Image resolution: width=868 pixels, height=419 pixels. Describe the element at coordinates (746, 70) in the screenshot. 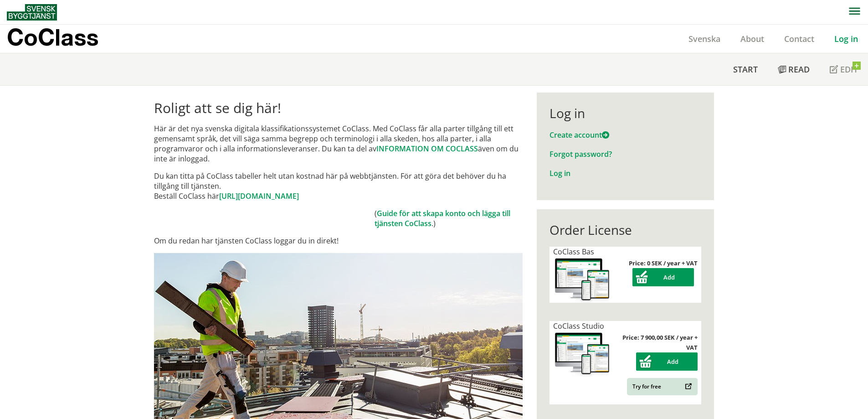

I see `span: Start` at that location.